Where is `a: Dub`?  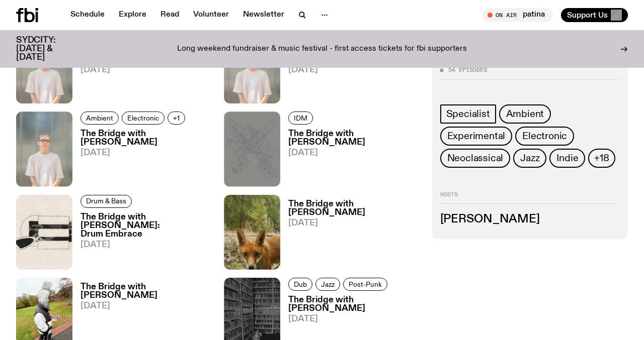 a: Dub is located at coordinates (300, 284).